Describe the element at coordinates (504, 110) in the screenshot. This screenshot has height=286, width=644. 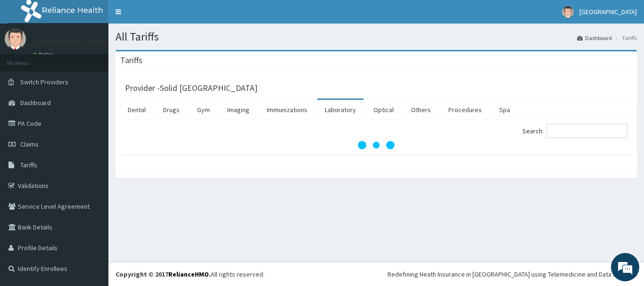
I see `a: Spa` at that location.